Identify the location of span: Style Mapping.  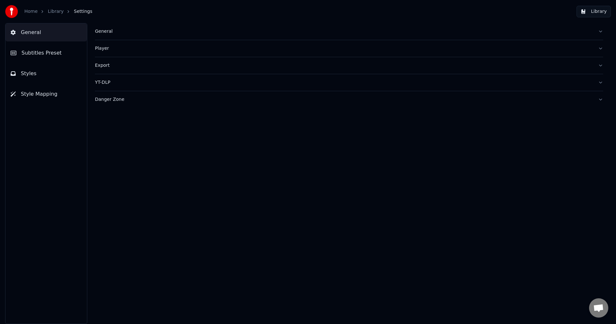
(39, 94).